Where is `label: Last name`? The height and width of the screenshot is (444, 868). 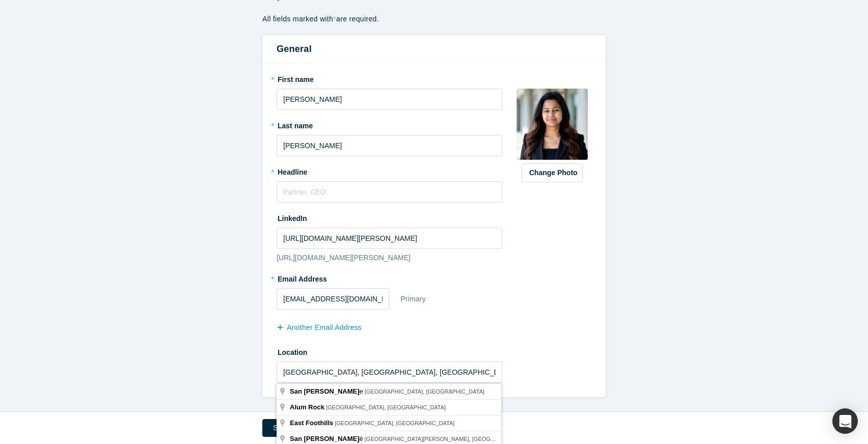 label: Last name is located at coordinates (389, 124).